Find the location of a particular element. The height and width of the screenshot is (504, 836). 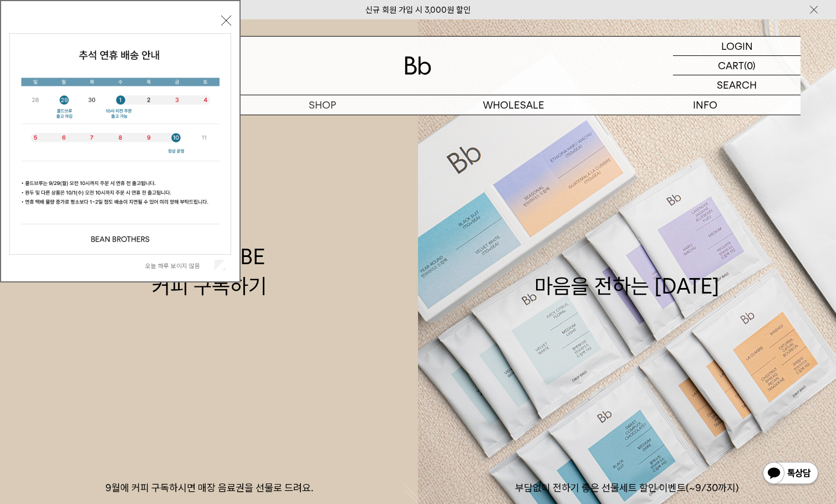

p: 부담없이 전하기 좋은 선물세트 할인 이벤트(~9/30까지) is located at coordinates (627, 488).